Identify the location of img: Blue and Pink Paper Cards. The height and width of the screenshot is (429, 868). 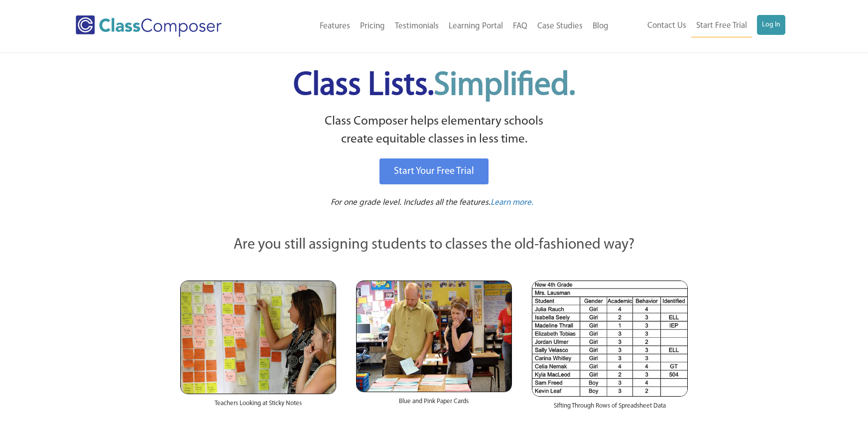
(434, 336).